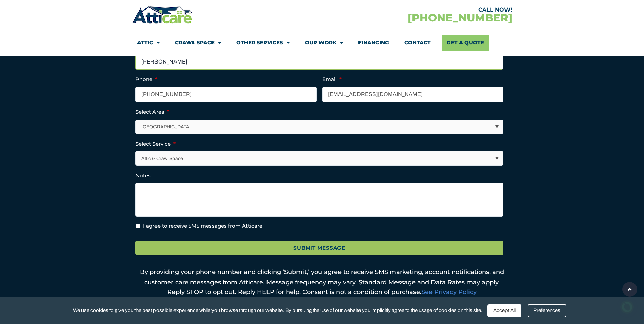 The height and width of the screenshot is (324, 644). What do you see at coordinates (152, 112) in the screenshot?
I see `label: Select Area` at bounding box center [152, 112].